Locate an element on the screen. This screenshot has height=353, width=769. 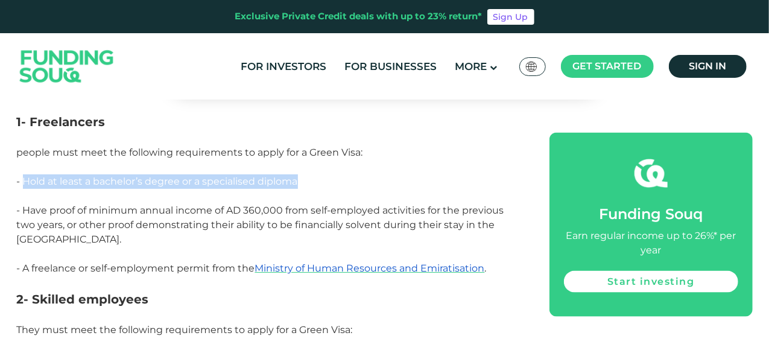
img: Logo is located at coordinates (67, 66).